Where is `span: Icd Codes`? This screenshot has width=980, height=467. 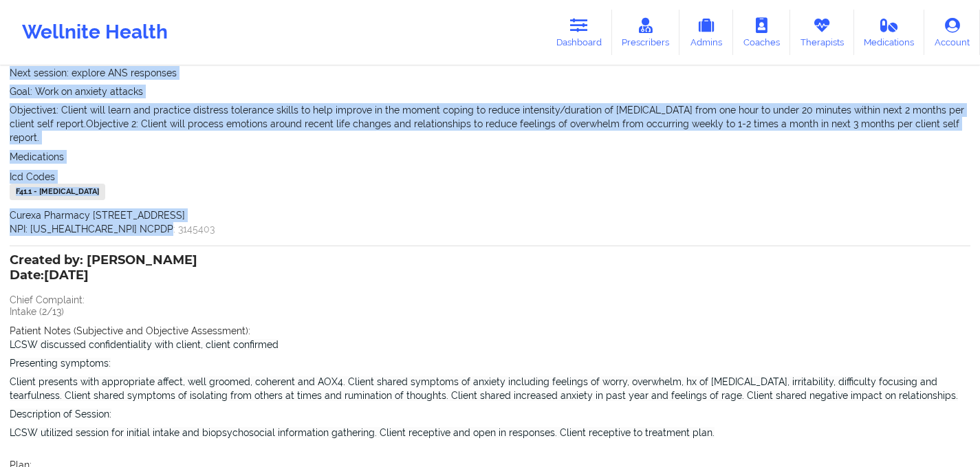 span: Icd Codes is located at coordinates (32, 177).